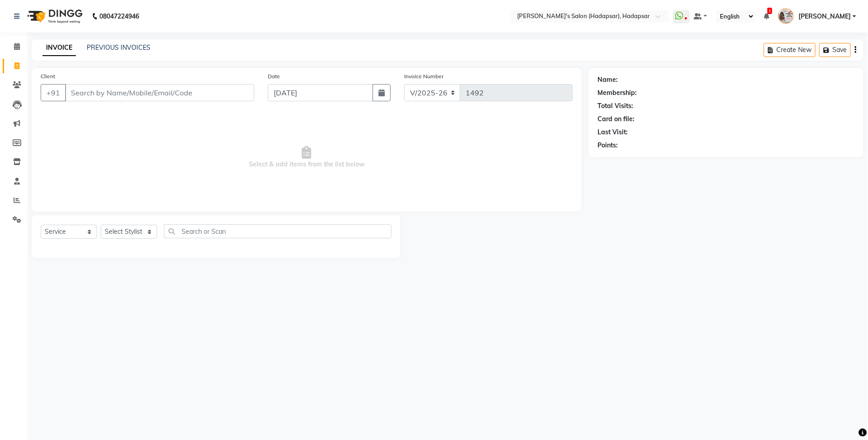  What do you see at coordinates (612, 132) in the screenshot?
I see `div: Last Visit:` at bounding box center [612, 132].